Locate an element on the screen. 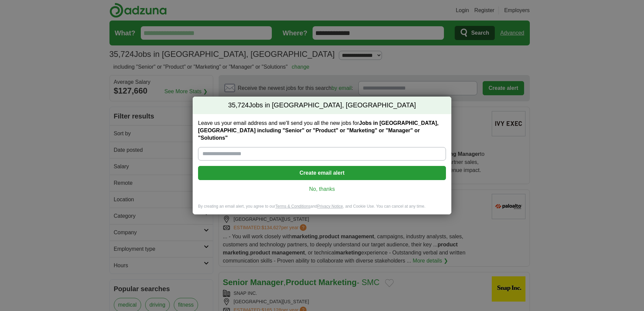  a: No, thanks is located at coordinates (322, 189).